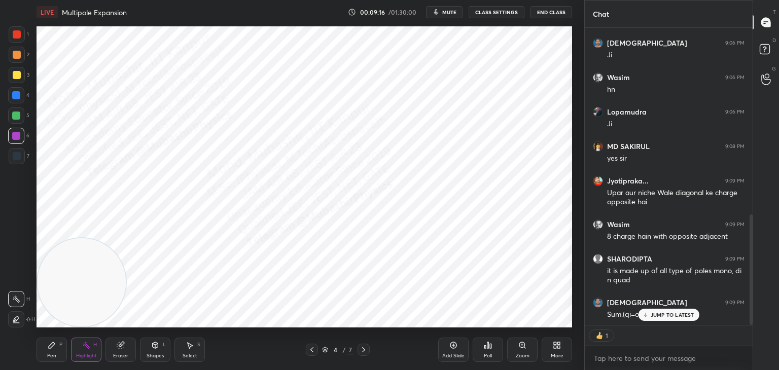 The width and height of the screenshot is (779, 370). Describe the element at coordinates (601, 14) in the screenshot. I see `p: Chat` at that location.